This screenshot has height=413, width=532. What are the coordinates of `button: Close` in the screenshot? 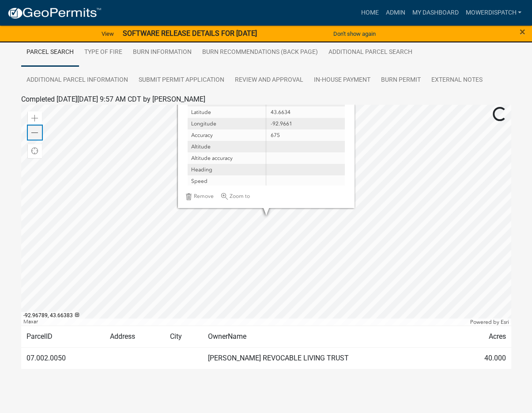 It's located at (522, 32).